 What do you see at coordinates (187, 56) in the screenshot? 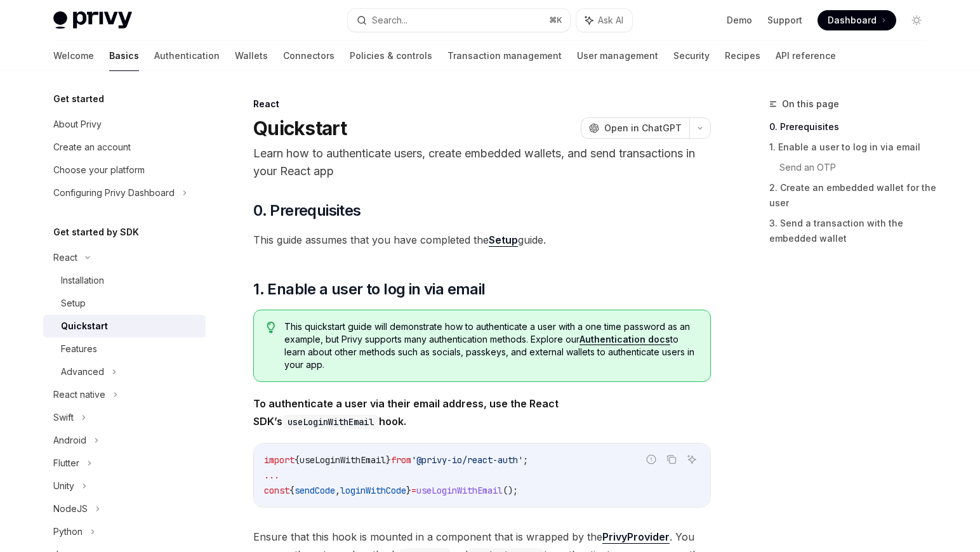
I see `a: Authentication` at bounding box center [187, 56].